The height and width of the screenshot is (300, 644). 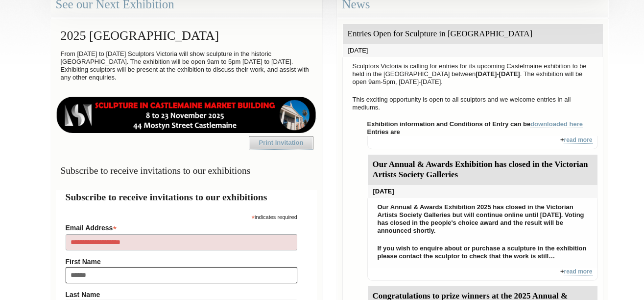 I want to click on p: Our Annual & Awards Exhibition 2025 has closed in the Victorian Artists Society Galleries but wil..., so click(x=482, y=219).